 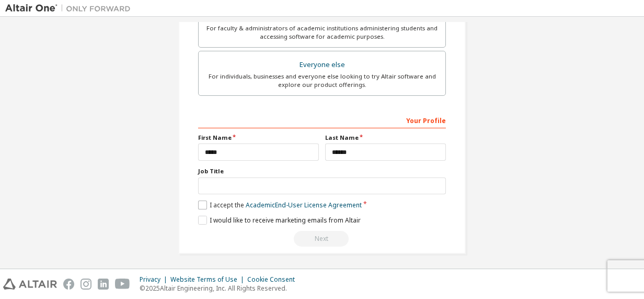 I want to click on div: Cookie Consent, so click(x=274, y=279).